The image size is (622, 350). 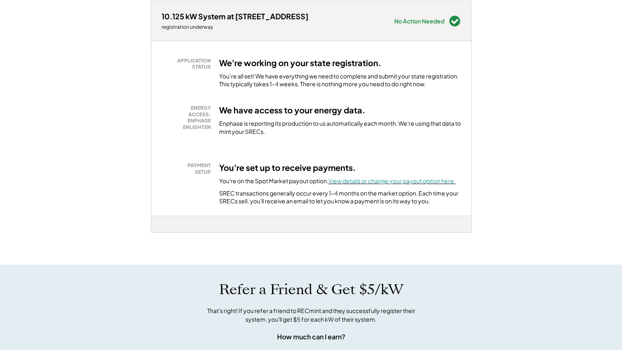 I want to click on div: That's right! If you refer a friend to RECmint and they successfully register their system, you'l..., so click(x=311, y=315).